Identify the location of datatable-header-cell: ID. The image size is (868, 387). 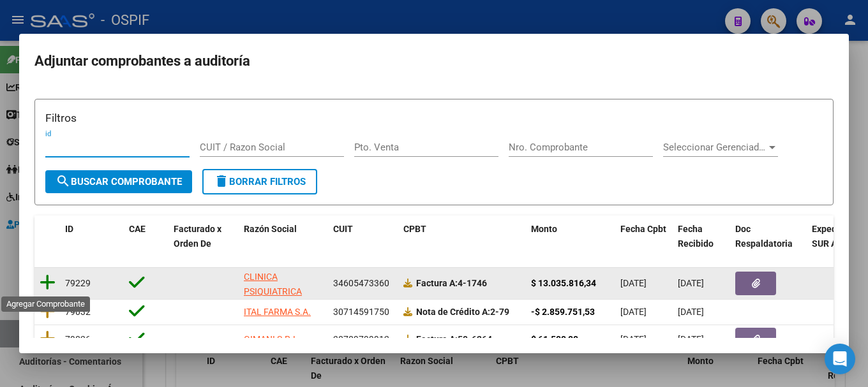
(92, 237).